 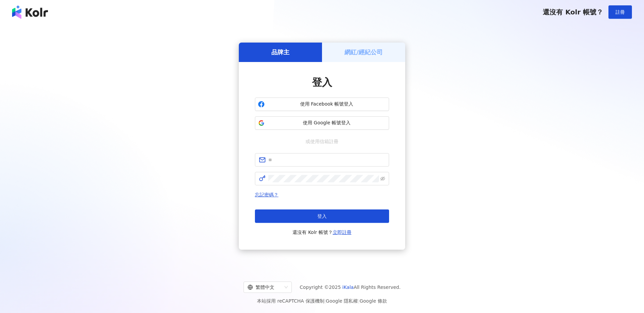 I want to click on span: 本站採用 reCAPTCHA 保護機制, so click(x=322, y=301).